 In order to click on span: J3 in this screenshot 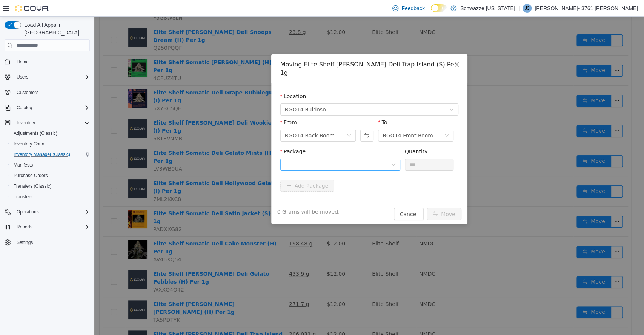, I will do `click(527, 9)`.